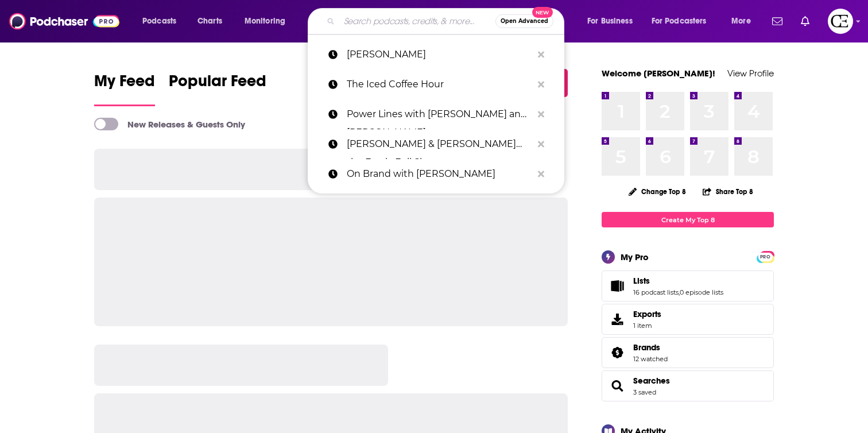 Image resolution: width=868 pixels, height=433 pixels. Describe the element at coordinates (218, 89) in the screenshot. I see `a: Popular Feed` at that location.